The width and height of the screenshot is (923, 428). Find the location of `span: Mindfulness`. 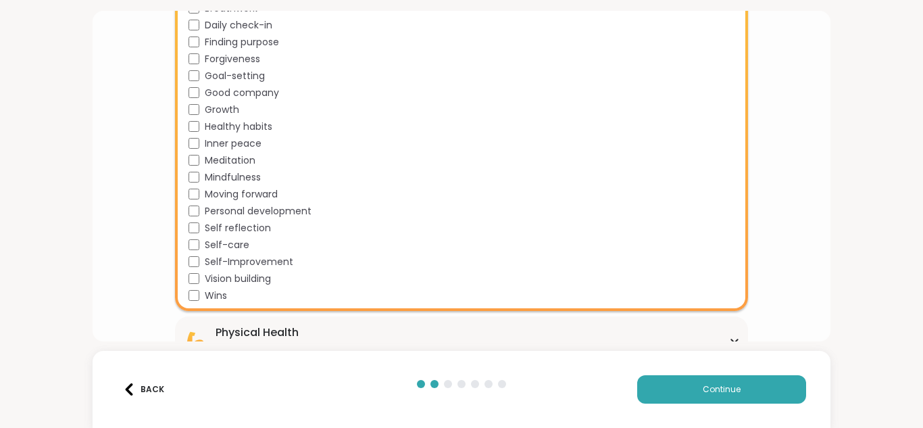

span: Mindfulness is located at coordinates (232, 177).